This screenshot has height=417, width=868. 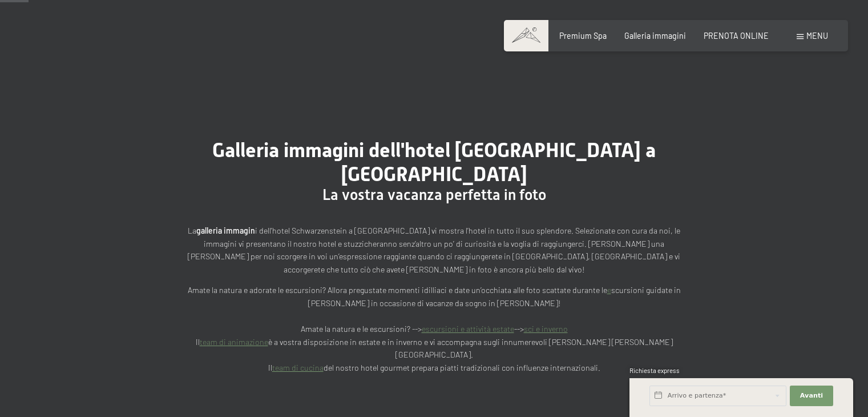 What do you see at coordinates (736, 35) in the screenshot?
I see `span: PRENOTA ONLINE` at bounding box center [736, 35].